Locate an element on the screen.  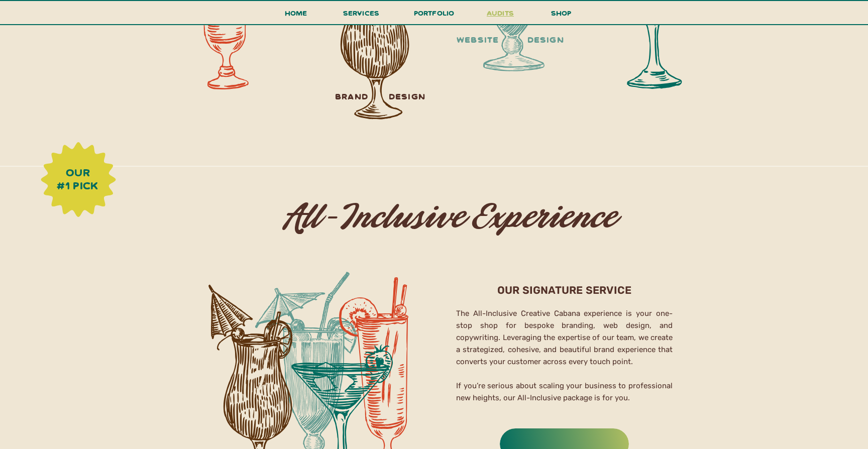
h3: audits is located at coordinates (500, 15).